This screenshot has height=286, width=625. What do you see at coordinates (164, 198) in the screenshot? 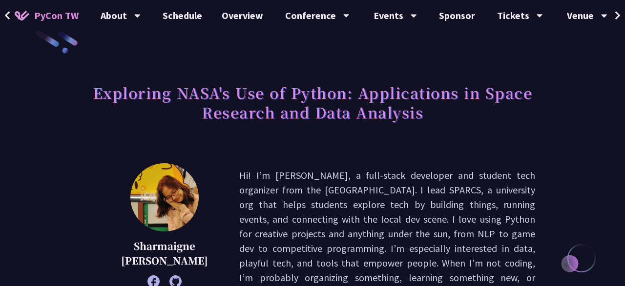
I see `img: Sharmaigne Angelie Mabano` at bounding box center [164, 198].